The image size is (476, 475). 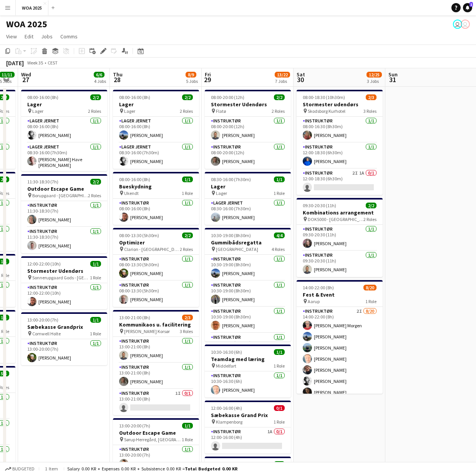 I want to click on div: CEST, so click(x=53, y=62).